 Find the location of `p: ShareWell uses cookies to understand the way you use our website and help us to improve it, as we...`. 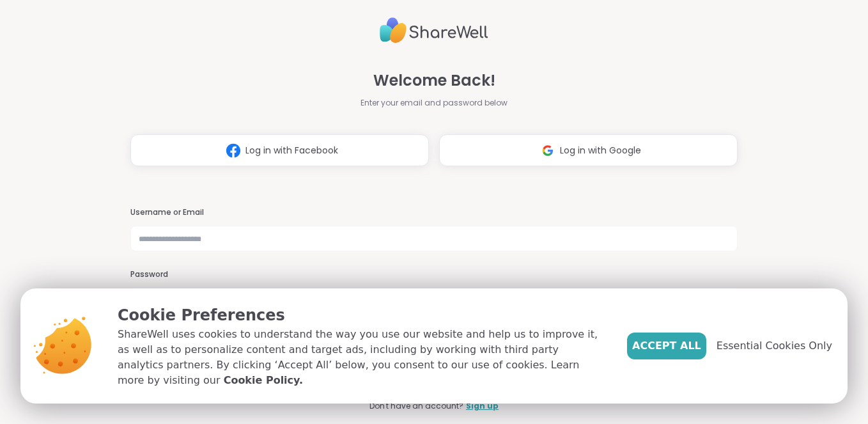

p: ShareWell uses cookies to understand the way you use our website and help us to improve it, as we... is located at coordinates (362, 358).